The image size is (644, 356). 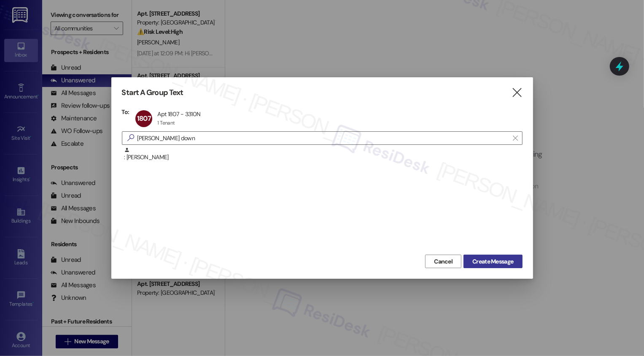 I want to click on span: 1807, so click(x=144, y=118).